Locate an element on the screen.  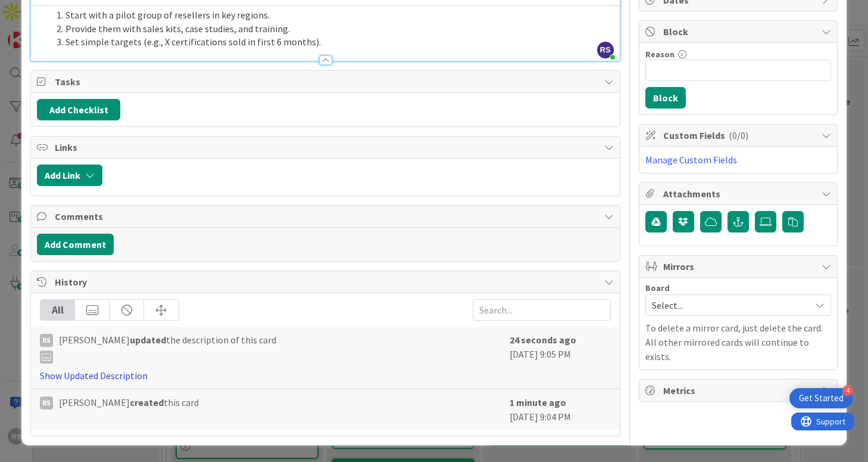
li: Provide them with sales kits, case studies, and training. is located at coordinates (332, 28).